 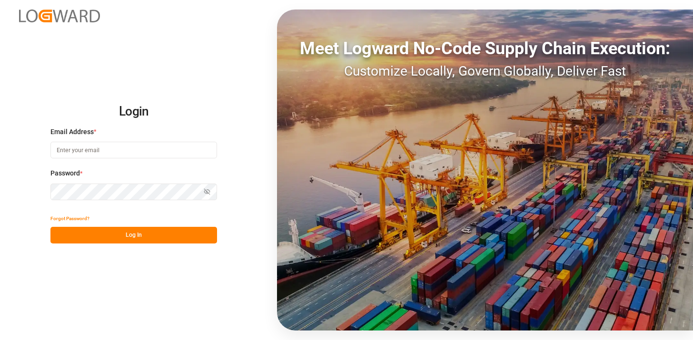 I want to click on h2: Login, so click(x=134, y=112).